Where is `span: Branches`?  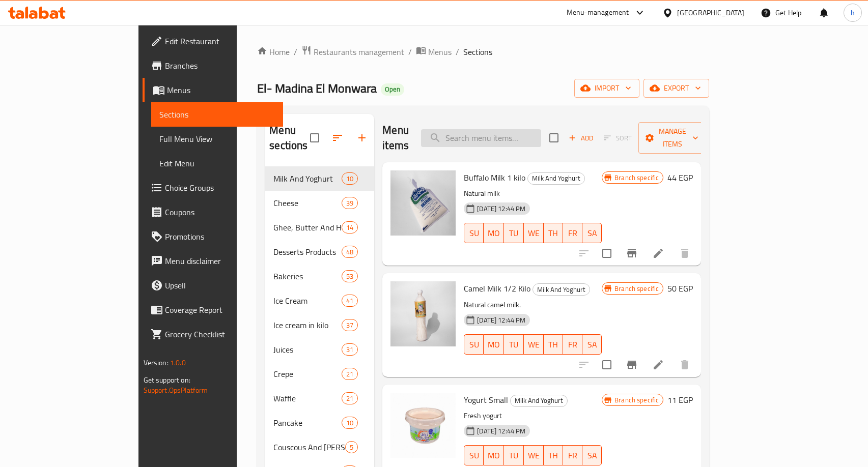 span: Branches is located at coordinates (220, 66).